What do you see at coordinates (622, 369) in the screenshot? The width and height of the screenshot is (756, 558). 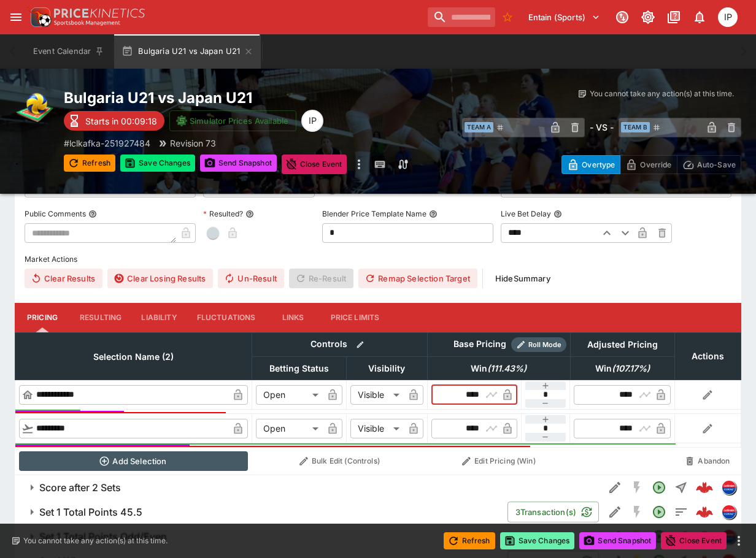 I see `span: Win(107.17%)` at bounding box center [622, 369].